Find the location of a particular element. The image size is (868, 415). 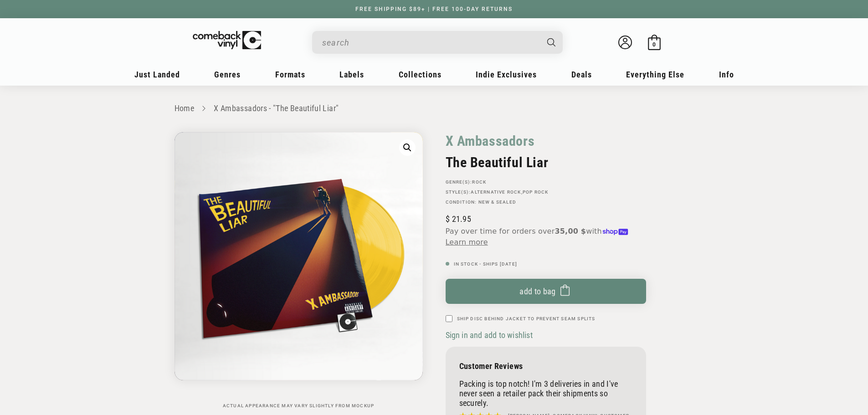

p: Actual appearance may vary slightly from mockup is located at coordinates (299, 406).